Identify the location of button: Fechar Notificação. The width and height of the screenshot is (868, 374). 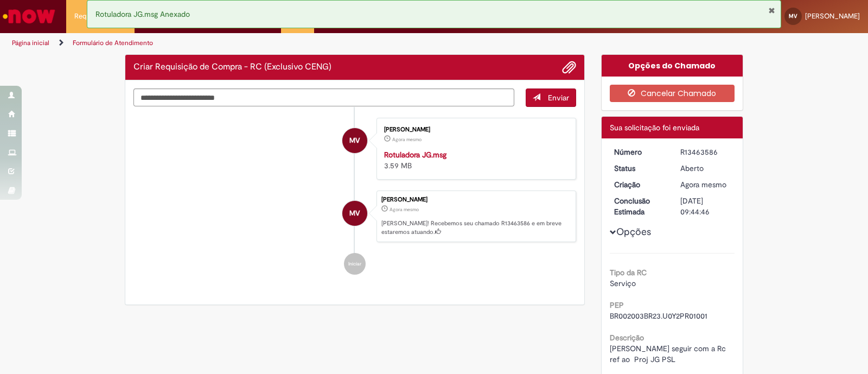
(772, 10).